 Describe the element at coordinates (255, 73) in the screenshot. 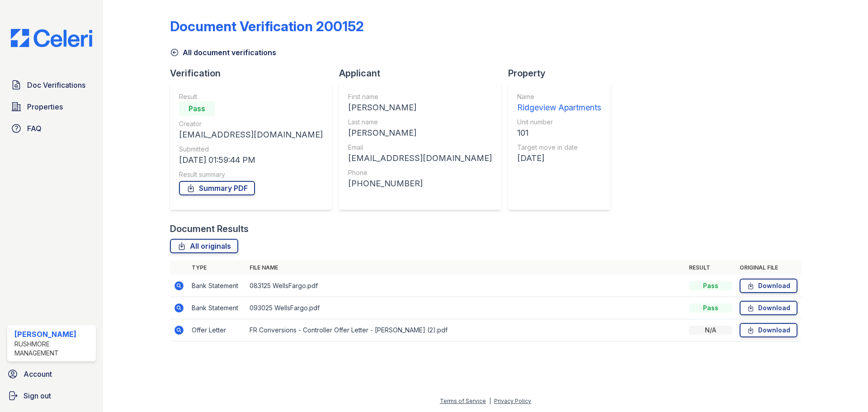

I see `div: Verification` at that location.